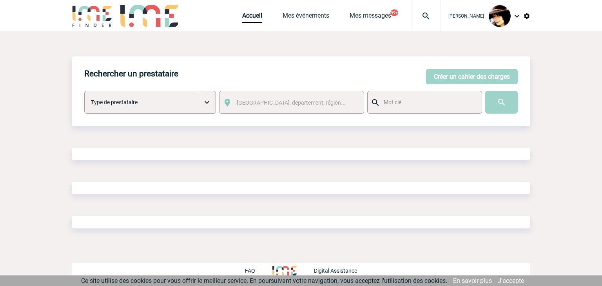 The image size is (602, 286). What do you see at coordinates (250, 271) in the screenshot?
I see `p: FAQ` at bounding box center [250, 271].